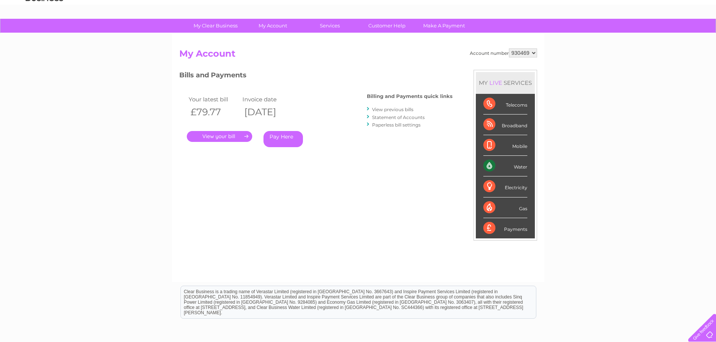 The height and width of the screenshot is (342, 716). Describe the element at coordinates (635, 35) in the screenshot. I see `a: Telecoms` at that location.